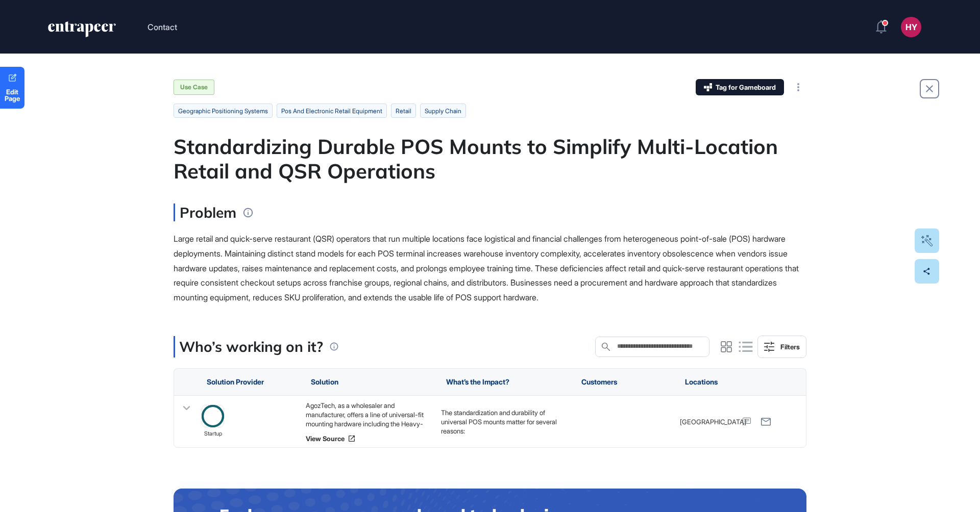 The height and width of the screenshot is (512, 980). Describe the element at coordinates (911, 27) in the screenshot. I see `div: HY` at that location.